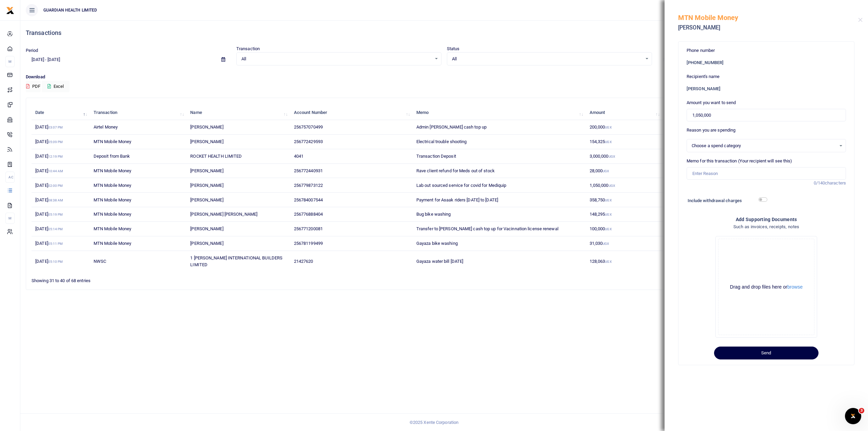 The image size is (868, 431). Describe the element at coordinates (55, 156) in the screenshot. I see `small: 12:19 PM` at that location.